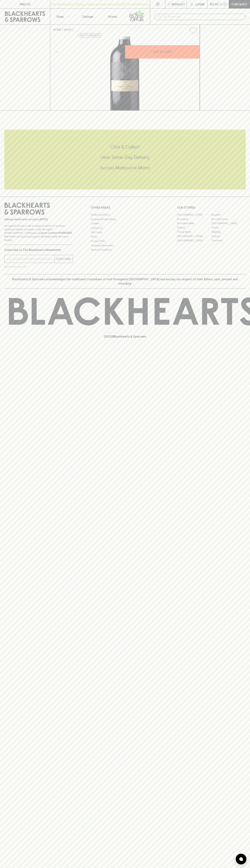  Describe the element at coordinates (125, 157) in the screenshot. I see `h5: Uber Same-Day Delivery` at that location.